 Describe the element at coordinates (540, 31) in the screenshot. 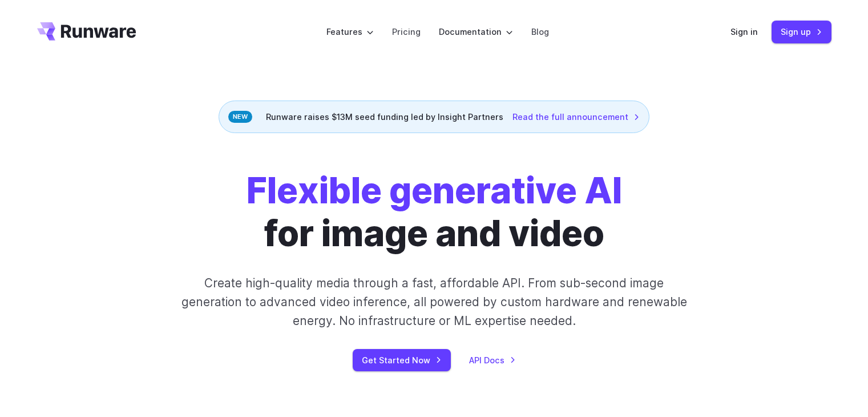

I see `a: Blog` at that location.